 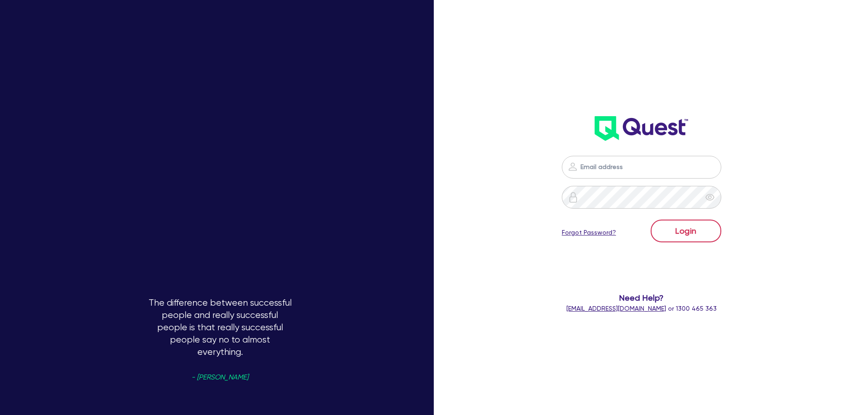 What do you see at coordinates (710, 197) in the screenshot?
I see `span: eye` at bounding box center [710, 197].